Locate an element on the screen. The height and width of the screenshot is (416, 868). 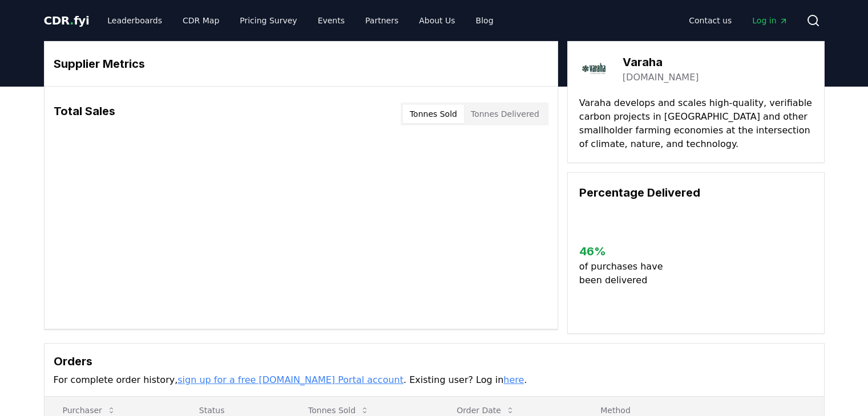
a: Events is located at coordinates (331, 21).